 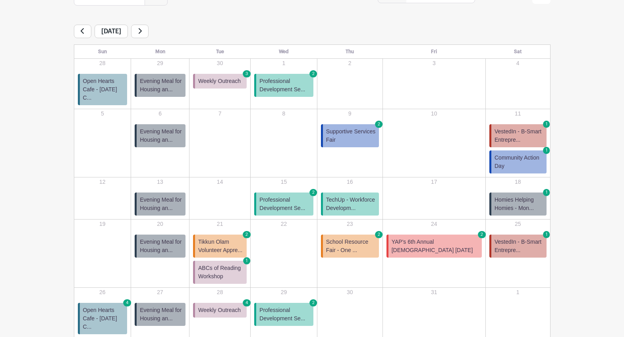 I want to click on th: Fri, so click(x=434, y=52).